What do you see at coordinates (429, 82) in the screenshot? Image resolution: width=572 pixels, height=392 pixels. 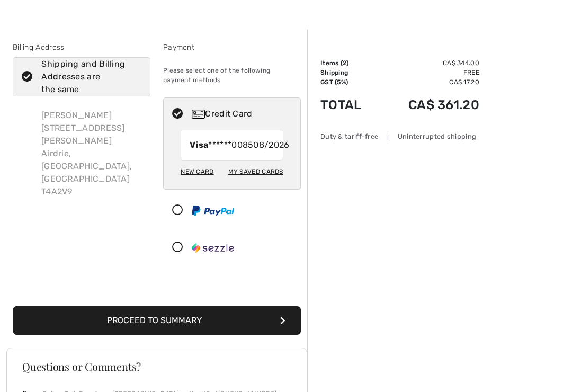 I see `td: CA$ 17.20` at bounding box center [429, 82].